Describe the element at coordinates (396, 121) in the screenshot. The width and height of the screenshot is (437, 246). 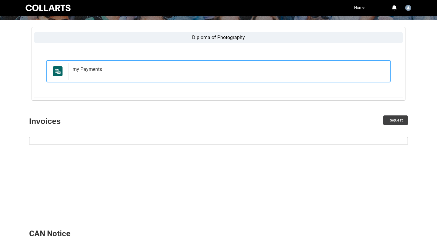
I see `button: Request` at that location.